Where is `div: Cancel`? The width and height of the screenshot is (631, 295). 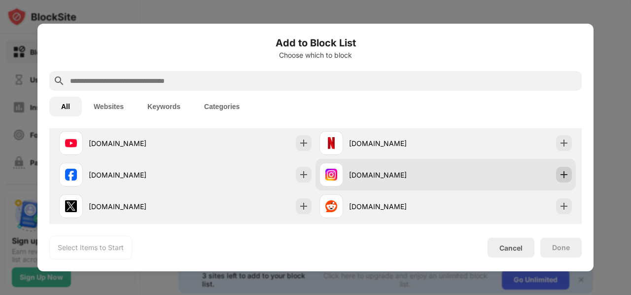
div: Cancel is located at coordinates (511, 248).